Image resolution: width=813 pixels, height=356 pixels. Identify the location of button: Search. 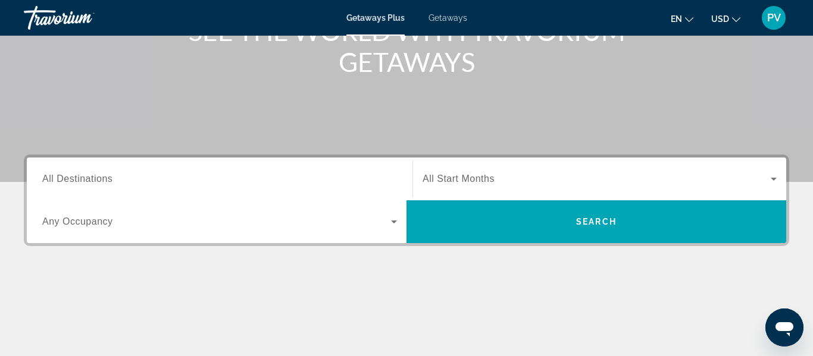
(596, 222).